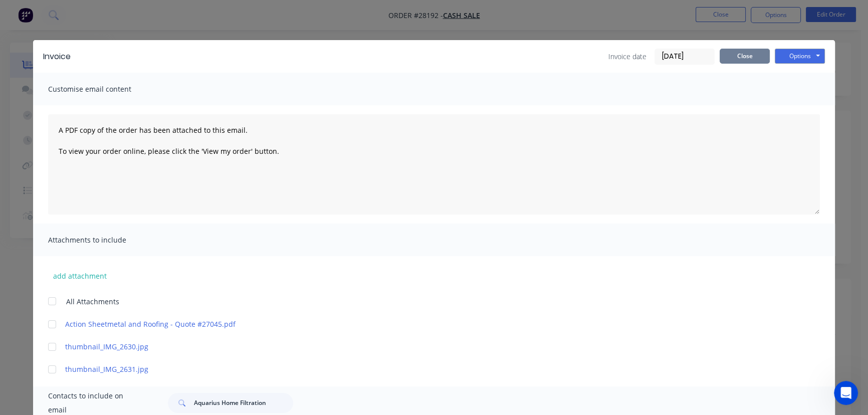 This screenshot has height=415, width=868. Describe the element at coordinates (79, 276) in the screenshot. I see `button: add attachment` at that location.